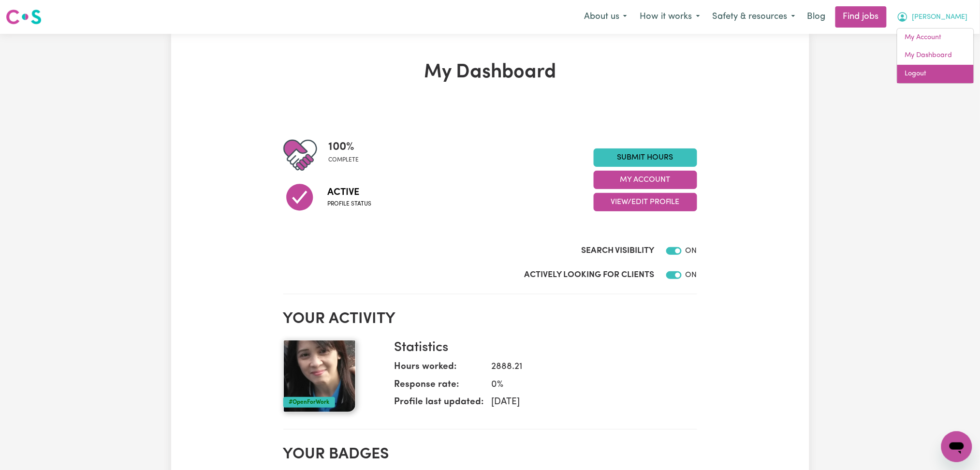  What do you see at coordinates (490, 73) in the screenshot?
I see `h1: My Dashboard` at bounding box center [490, 73].